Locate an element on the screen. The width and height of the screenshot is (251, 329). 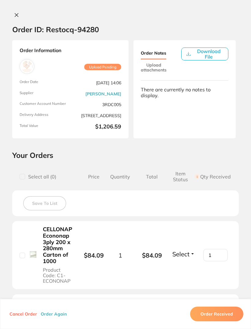
span: Total is located at coordinates (152, 177).